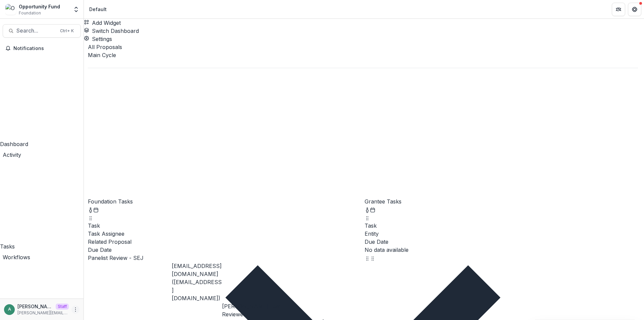  I want to click on button: Open entity switcher, so click(76, 10).